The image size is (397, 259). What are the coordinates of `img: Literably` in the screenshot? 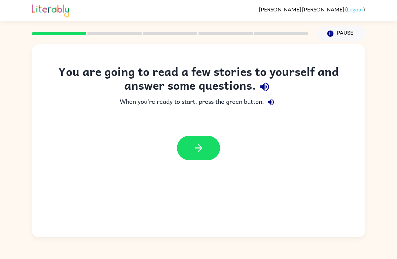 It's located at (50, 10).